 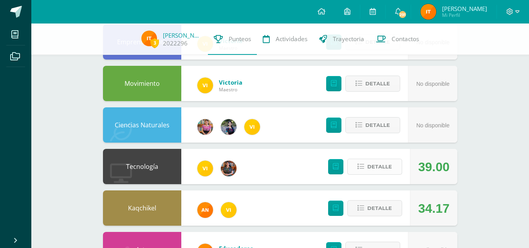 What do you see at coordinates (464, 15) in the screenshot?
I see `span: Mi Perfil` at bounding box center [464, 15].